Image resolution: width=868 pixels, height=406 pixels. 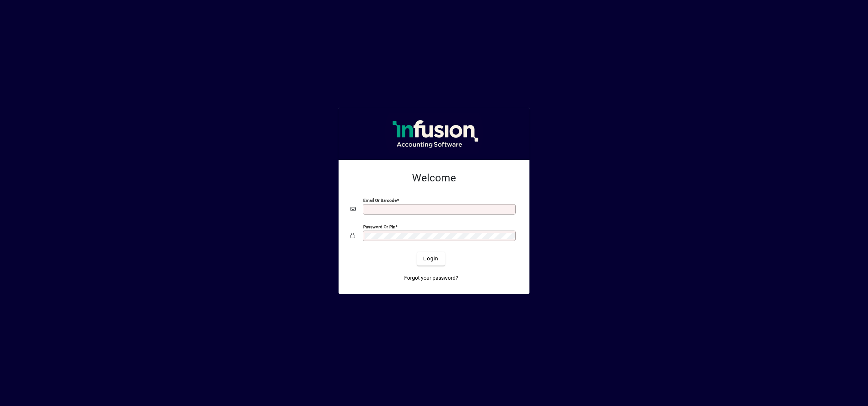 What do you see at coordinates (380, 200) in the screenshot?
I see `mat-label: Email or Barcode` at bounding box center [380, 200].